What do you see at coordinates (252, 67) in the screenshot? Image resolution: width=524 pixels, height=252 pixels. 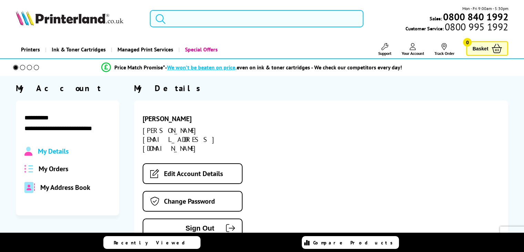 I see `li: modal_Promise` at bounding box center [252, 67].